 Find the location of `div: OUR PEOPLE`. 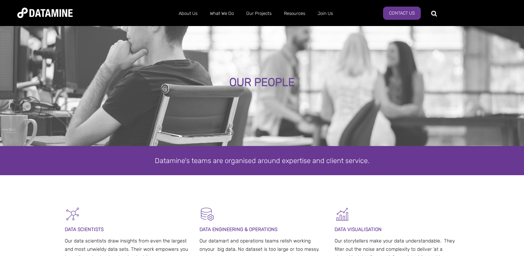

div: OUR PEOPLE is located at coordinates (262, 82).